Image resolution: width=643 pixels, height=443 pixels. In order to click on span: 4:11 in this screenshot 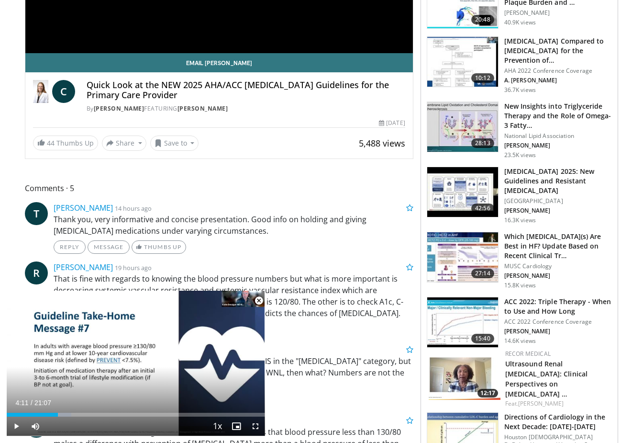, I will do `click(22, 403)`.